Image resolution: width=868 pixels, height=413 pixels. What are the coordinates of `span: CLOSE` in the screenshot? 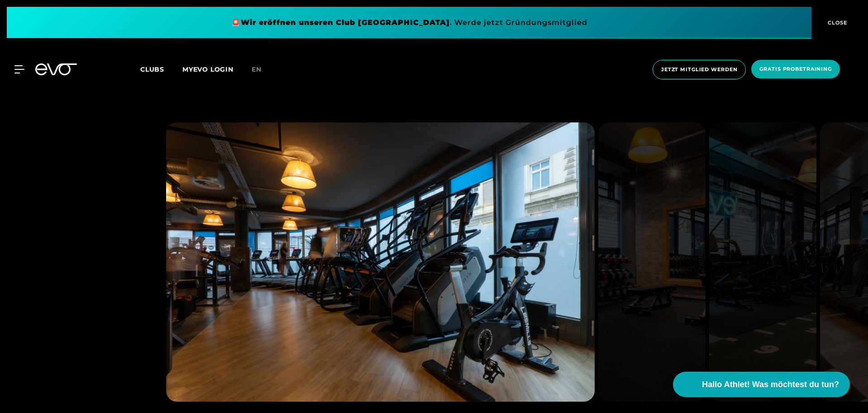 It's located at (837, 23).